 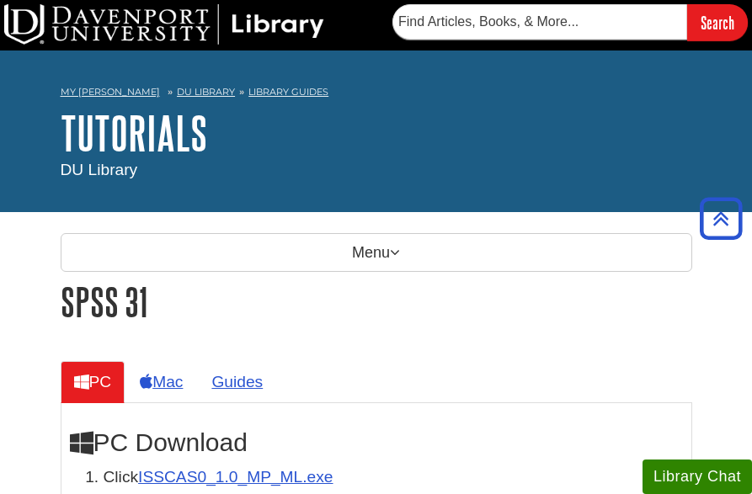 I want to click on input: Find Articles, Books, & More..., so click(x=540, y=22).